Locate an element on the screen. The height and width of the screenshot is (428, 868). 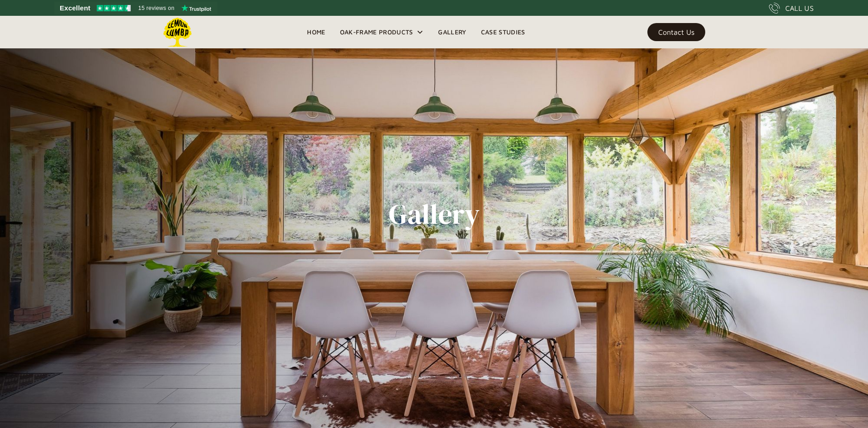
a: Gallery is located at coordinates (452, 32).